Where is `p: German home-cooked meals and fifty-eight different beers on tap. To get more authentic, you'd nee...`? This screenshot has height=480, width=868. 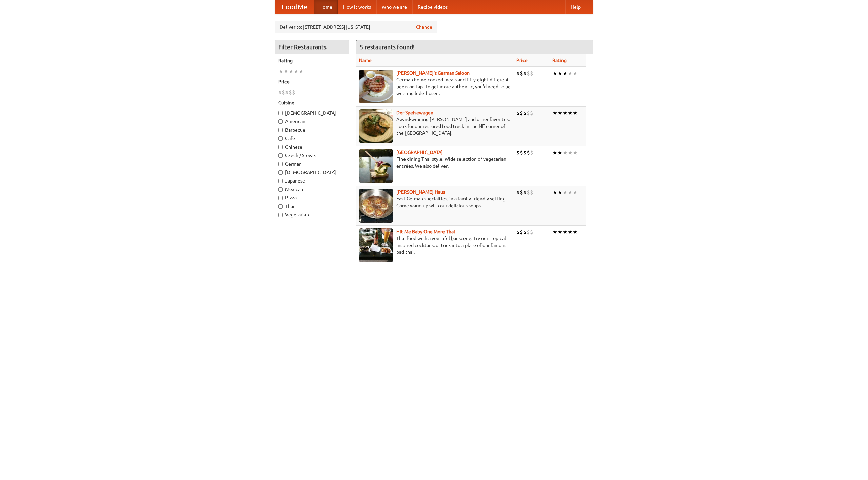
p: German home-cooked meals and fifty-eight different beers on tap. To get more authentic, you'd nee... is located at coordinates (435, 87).